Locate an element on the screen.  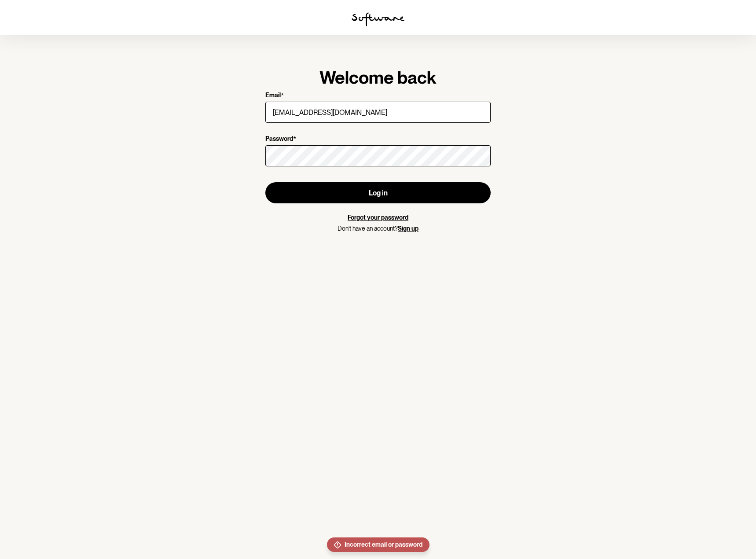
a: Sign up is located at coordinates (408, 228).